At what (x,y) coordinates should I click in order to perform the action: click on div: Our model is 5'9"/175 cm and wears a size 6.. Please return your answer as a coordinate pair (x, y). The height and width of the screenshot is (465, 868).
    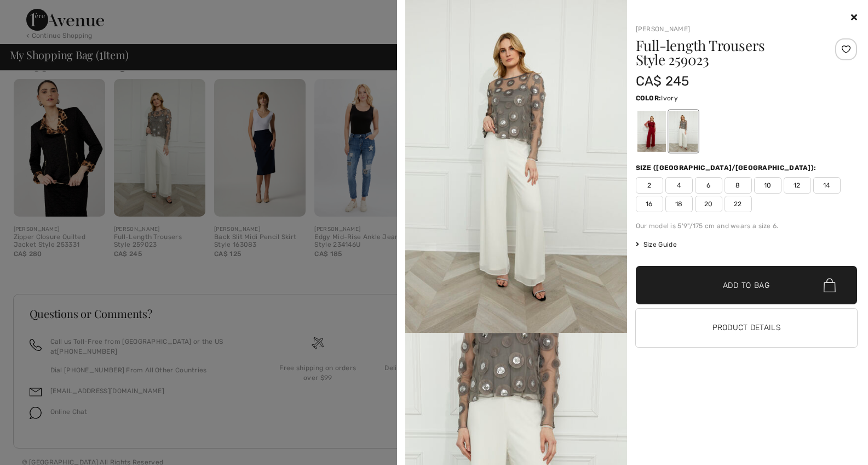
    Looking at the image, I should click on (746, 226).